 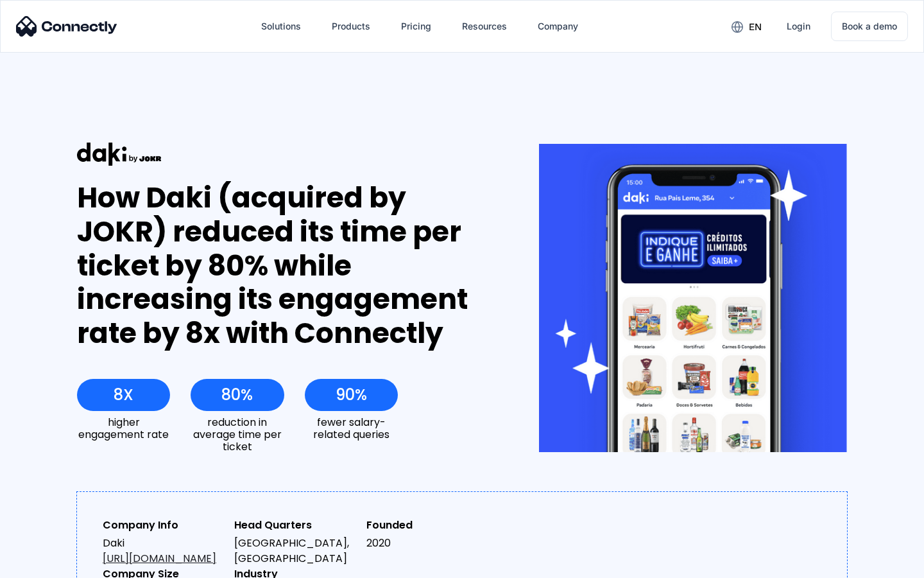 I want to click on div: Company Info, so click(x=163, y=525).